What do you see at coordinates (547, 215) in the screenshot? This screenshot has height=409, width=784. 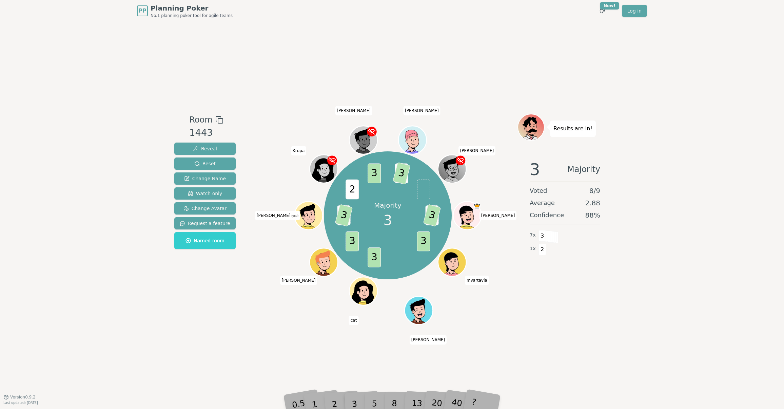 I see `span: Confidence` at bounding box center [547, 215].